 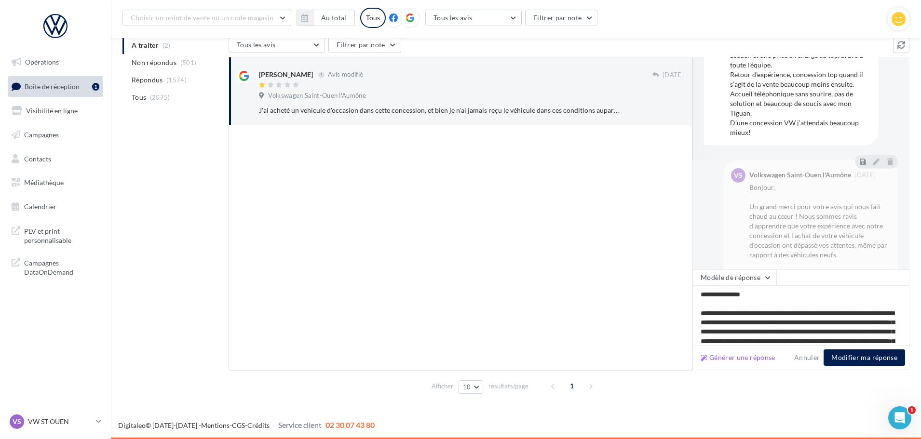 What do you see at coordinates (62, 267) in the screenshot?
I see `span: Campagnes DataOnDemand` at bounding box center [62, 267].